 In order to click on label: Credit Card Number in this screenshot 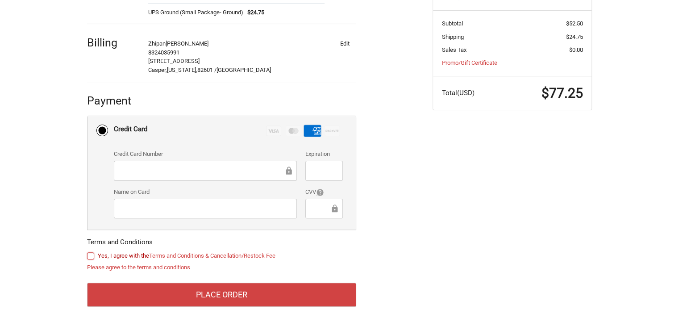, I will do `click(205, 154)`.